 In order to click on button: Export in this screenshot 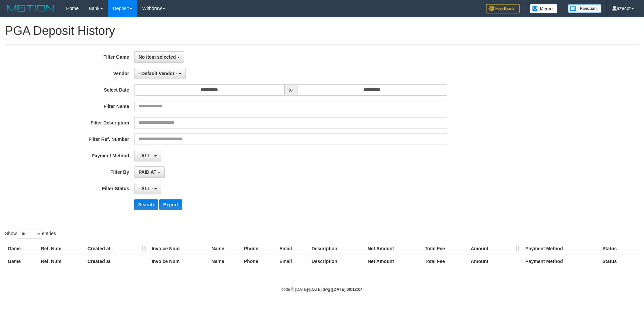, I will do `click(171, 205)`.